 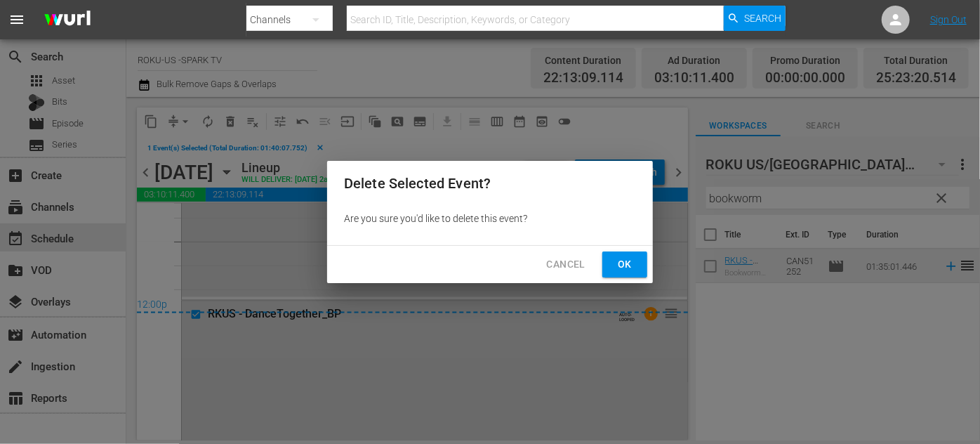 I want to click on span: Search, so click(x=762, y=18).